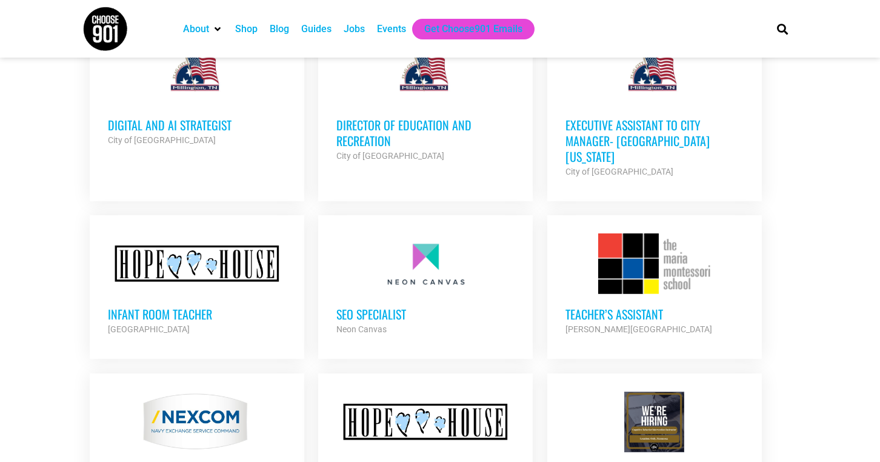 This screenshot has width=880, height=462. I want to click on a: Get Choose901 Emails, so click(474, 29).